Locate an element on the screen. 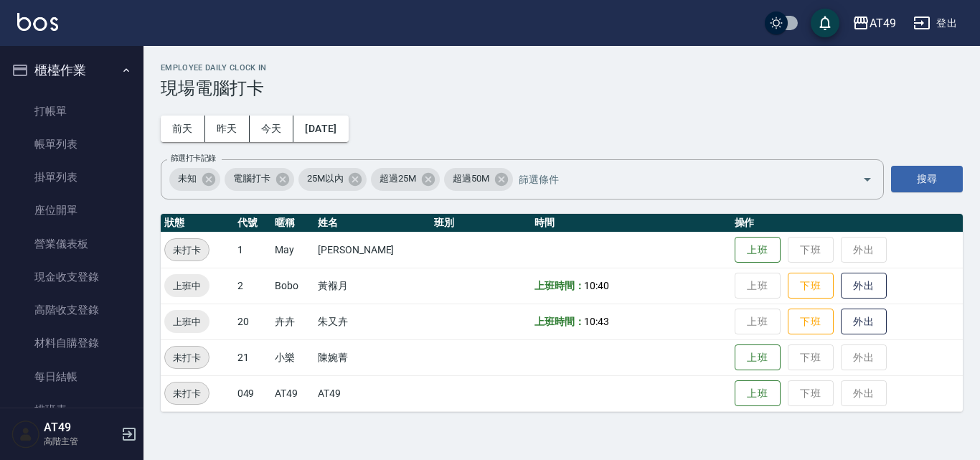 This screenshot has height=460, width=980. button: save is located at coordinates (825, 23).